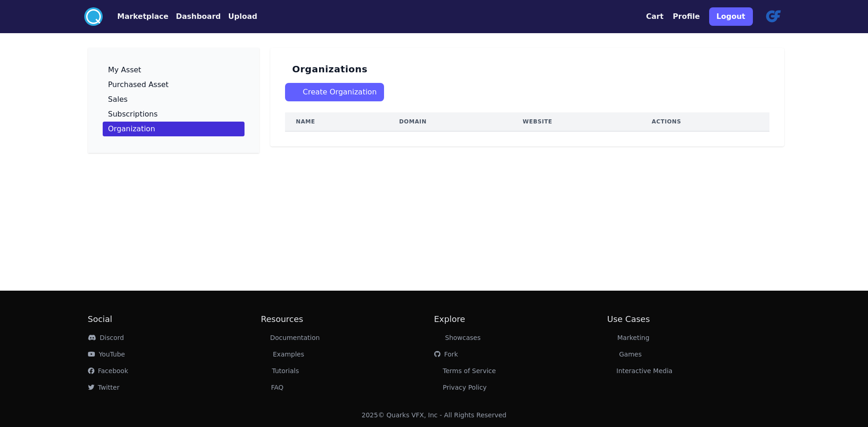  I want to click on a: Sales, so click(174, 100).